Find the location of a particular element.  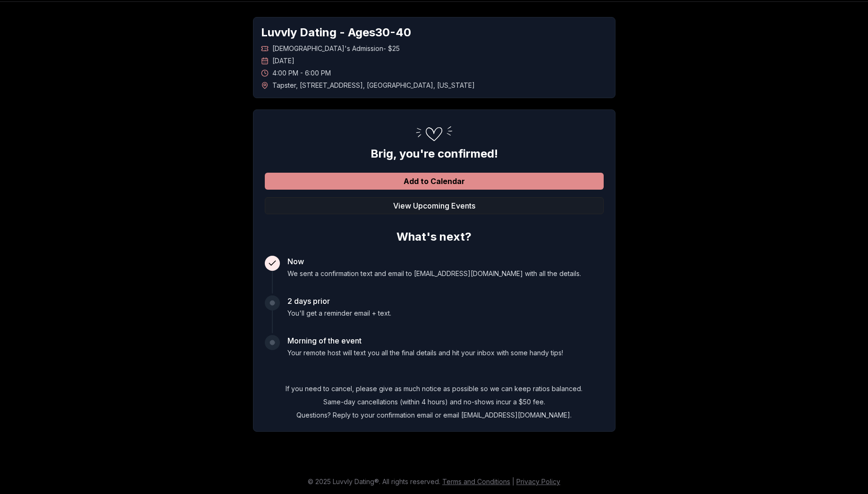

h3: Now is located at coordinates (434, 262).